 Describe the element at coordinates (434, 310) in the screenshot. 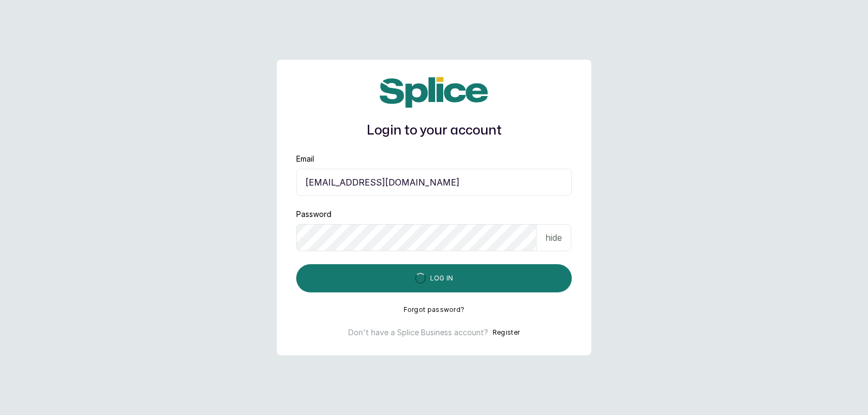

I see `button: Forgot password?` at that location.